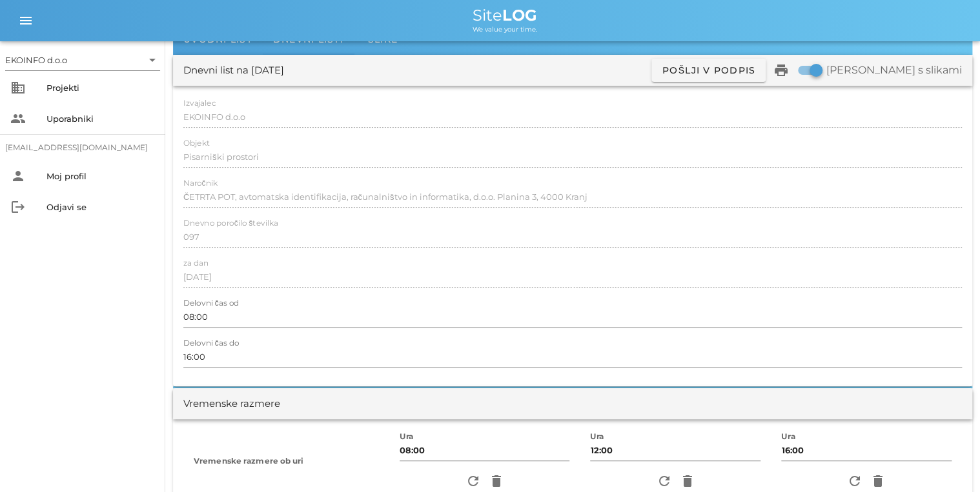 The image size is (980, 492). Describe the element at coordinates (505, 29) in the screenshot. I see `span: We value your time.` at that location.